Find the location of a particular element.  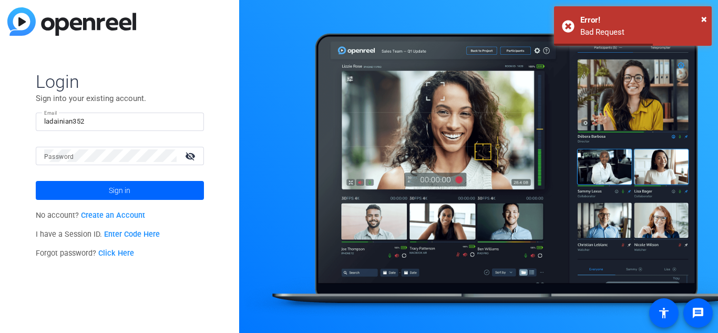

mat-label: Email is located at coordinates (50, 113).